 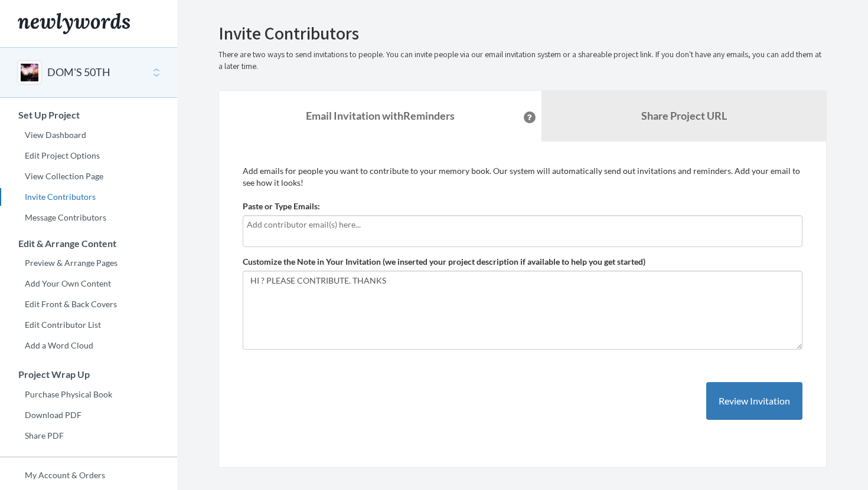 I want to click on label: Customize the Note in Your Invitation (we inserted your project description if available to help ..., so click(x=444, y=262).